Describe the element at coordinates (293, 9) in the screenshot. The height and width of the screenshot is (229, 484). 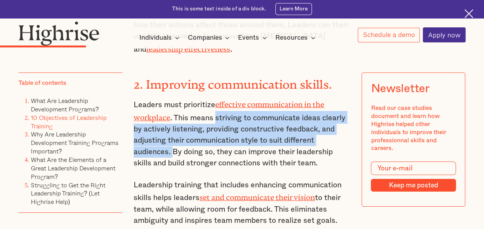
I see `a: Learn More` at that location.